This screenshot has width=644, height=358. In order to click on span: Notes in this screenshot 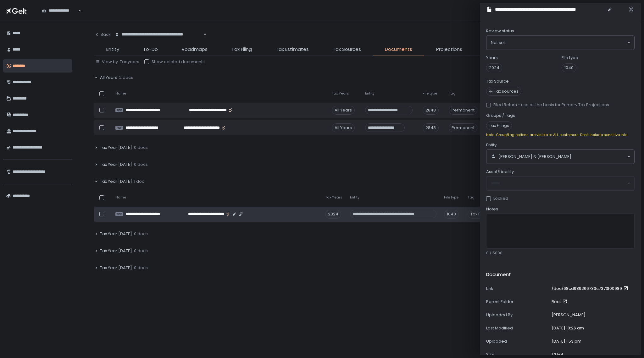, I will do `click(493, 209)`.